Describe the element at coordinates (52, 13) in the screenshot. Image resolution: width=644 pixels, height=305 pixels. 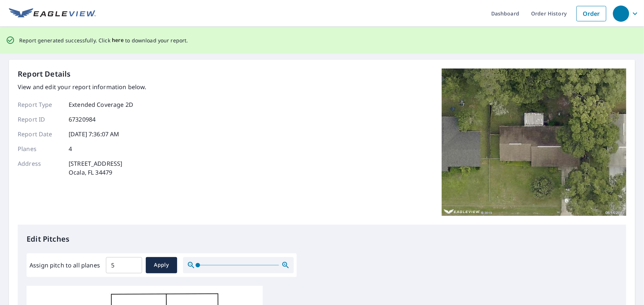
I see `img: EV Logo` at that location.